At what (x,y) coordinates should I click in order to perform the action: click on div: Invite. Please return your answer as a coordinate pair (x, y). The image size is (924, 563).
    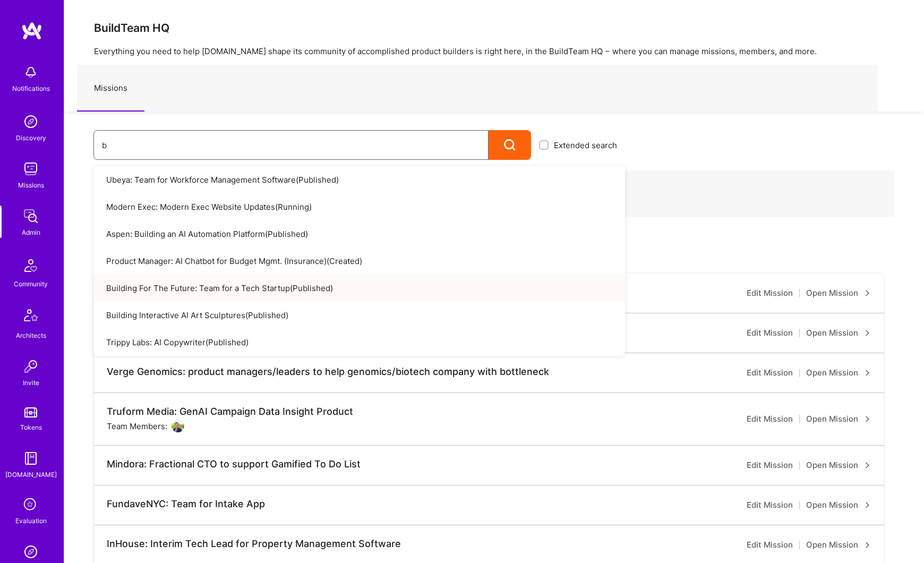
    Looking at the image, I should click on (31, 382).